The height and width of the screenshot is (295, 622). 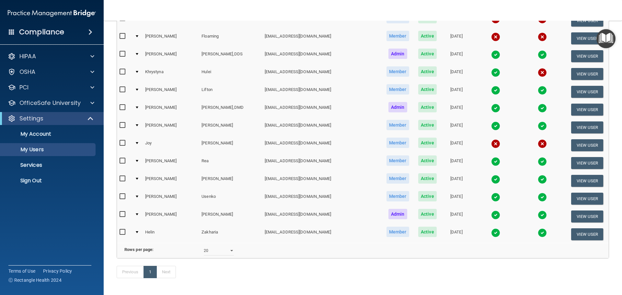 What do you see at coordinates (48, 150) in the screenshot?
I see `p: My Users` at bounding box center [48, 150].